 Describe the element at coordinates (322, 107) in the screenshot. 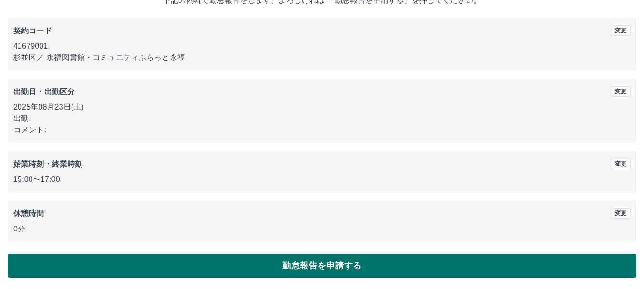

I see `p: 2025年08月23日(土)` at that location.